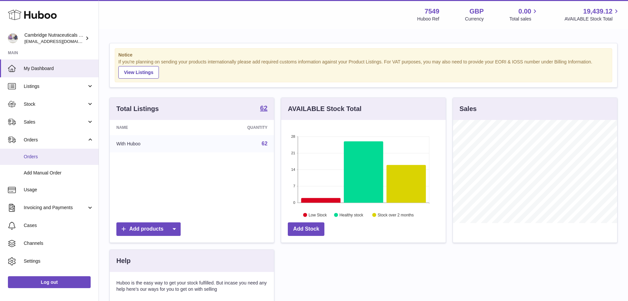 This screenshot has width=628, height=301. Describe the element at coordinates (123, 260) in the screenshot. I see `h3: Help` at that location.